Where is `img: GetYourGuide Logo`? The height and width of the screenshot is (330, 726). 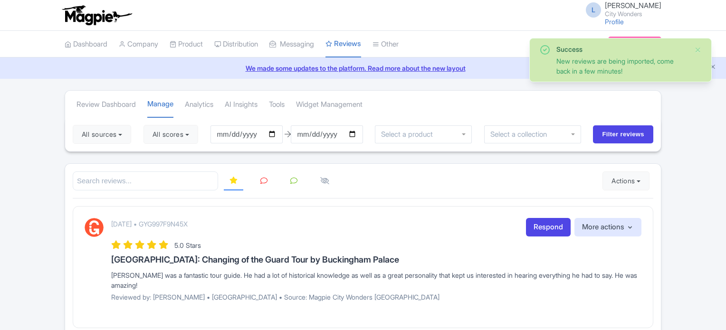 img: GetYourGuide Logo is located at coordinates (94, 228).